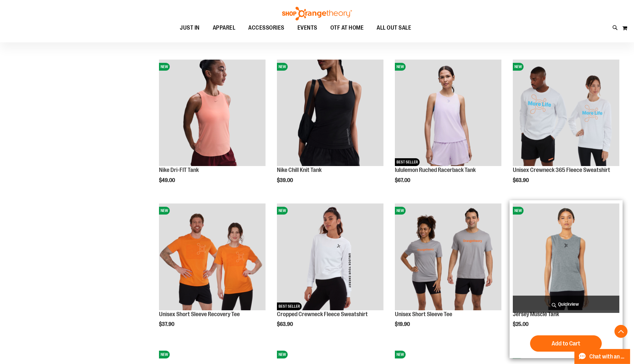 The height and width of the screenshot is (364, 634). I want to click on a: Unisex Short Sleeve Recovery TeeNEW, so click(212, 257).